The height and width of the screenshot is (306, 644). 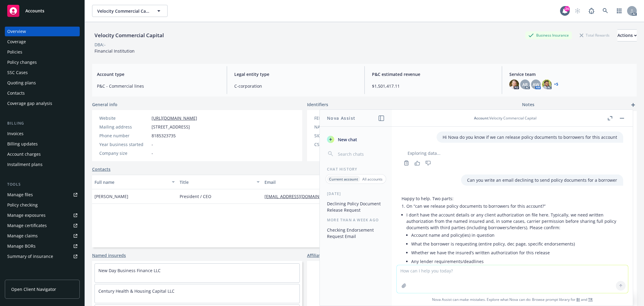 What do you see at coordinates (515, 238) in the screenshot?
I see `li: I don’t have the account details or any client authorization on file here. Typically, we need wri...` at bounding box center [515, 238].